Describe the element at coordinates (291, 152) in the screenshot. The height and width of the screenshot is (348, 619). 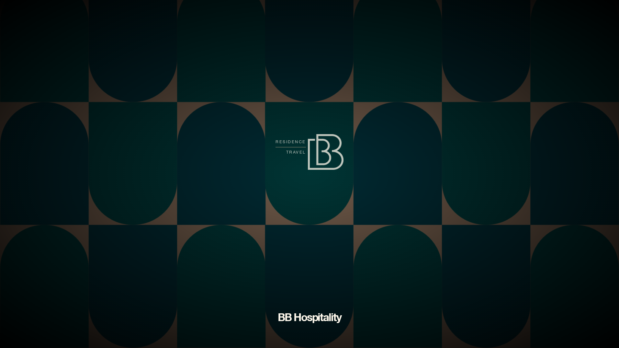
I see `span: travel` at that location.